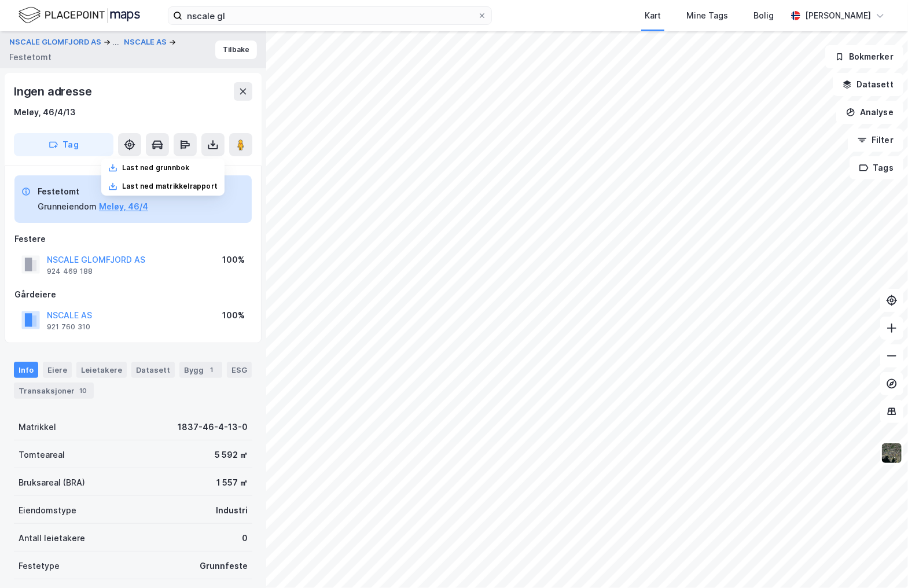 The image size is (908, 588). What do you see at coordinates (39, 566) in the screenshot?
I see `div: Festetype` at bounding box center [39, 566].